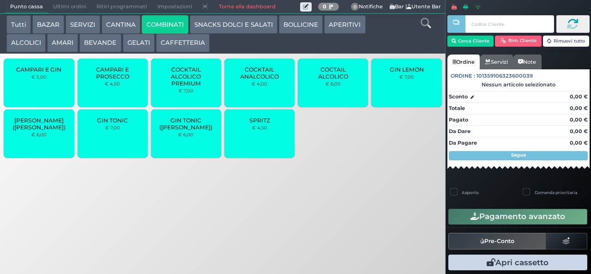 This screenshot has width=591, height=274. Describe the element at coordinates (518, 41) in the screenshot. I see `button: Rim. Cliente` at that location.